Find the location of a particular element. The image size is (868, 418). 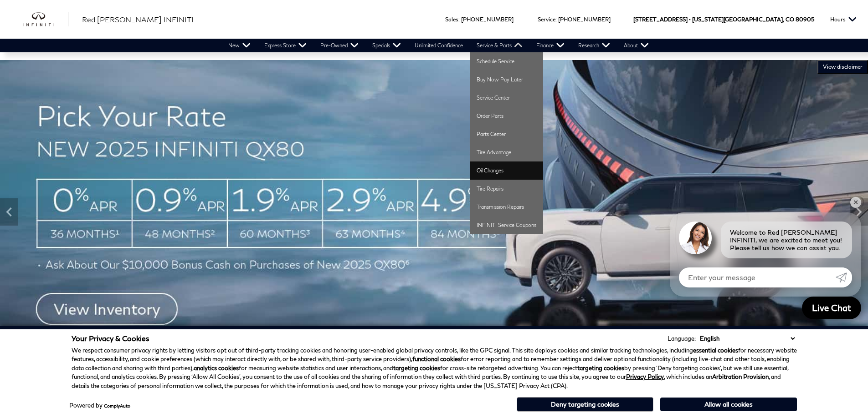

a: About is located at coordinates (636, 45).